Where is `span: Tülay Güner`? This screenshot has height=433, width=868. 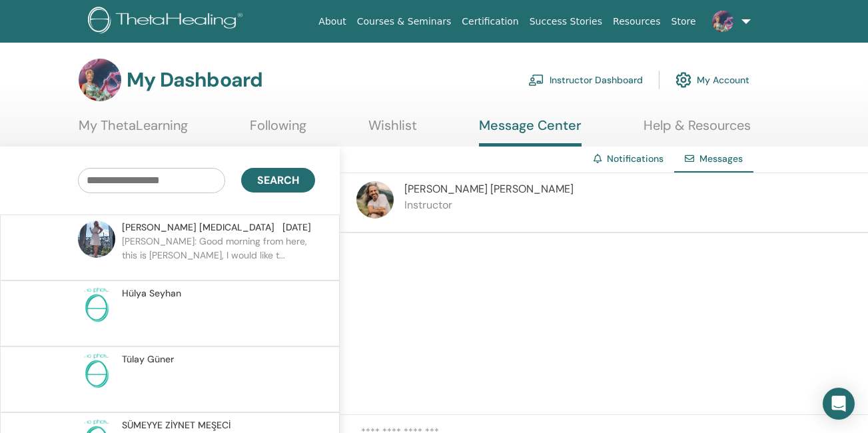
span: Tülay Güner is located at coordinates (148, 359).